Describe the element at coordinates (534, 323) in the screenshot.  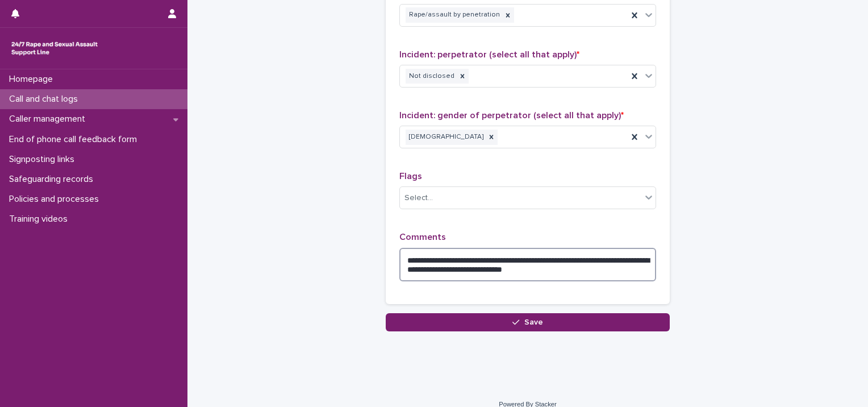
I see `span: Save` at that location.